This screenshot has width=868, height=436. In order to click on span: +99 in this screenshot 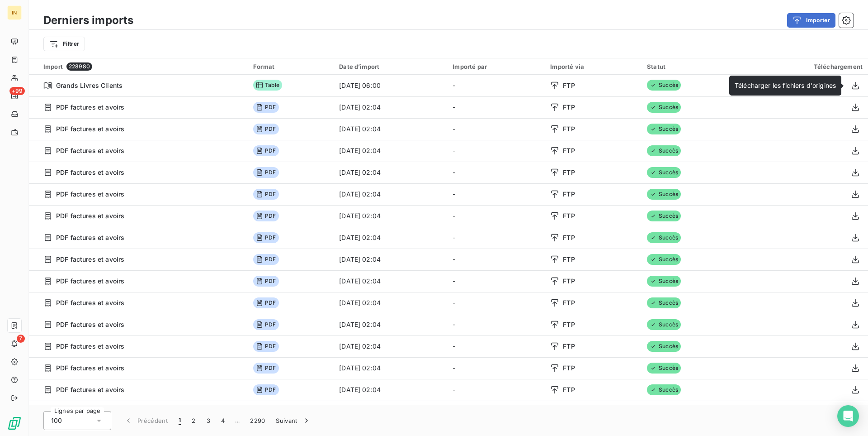, I will do `click(17, 91)`.